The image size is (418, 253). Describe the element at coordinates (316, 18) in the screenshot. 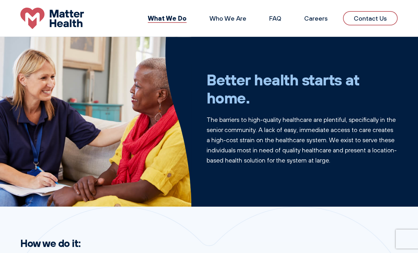

I see `a: Careers` at that location.